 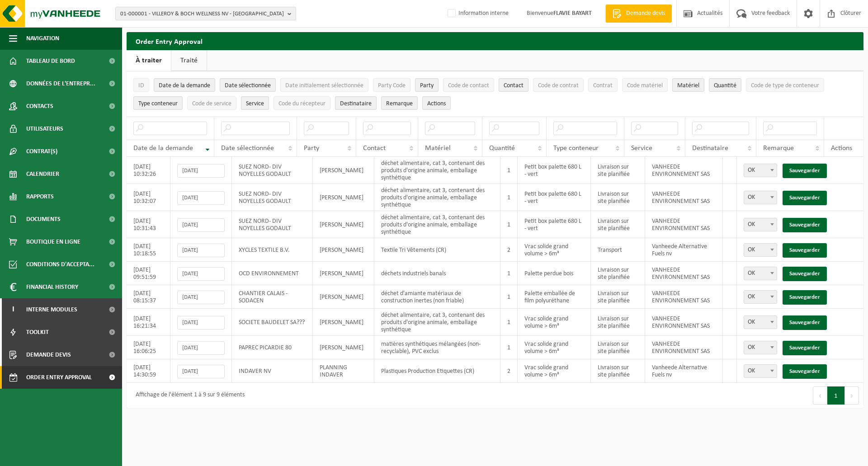 What do you see at coordinates (437, 274) in the screenshot?
I see `td: déchets industriels banals` at bounding box center [437, 274].